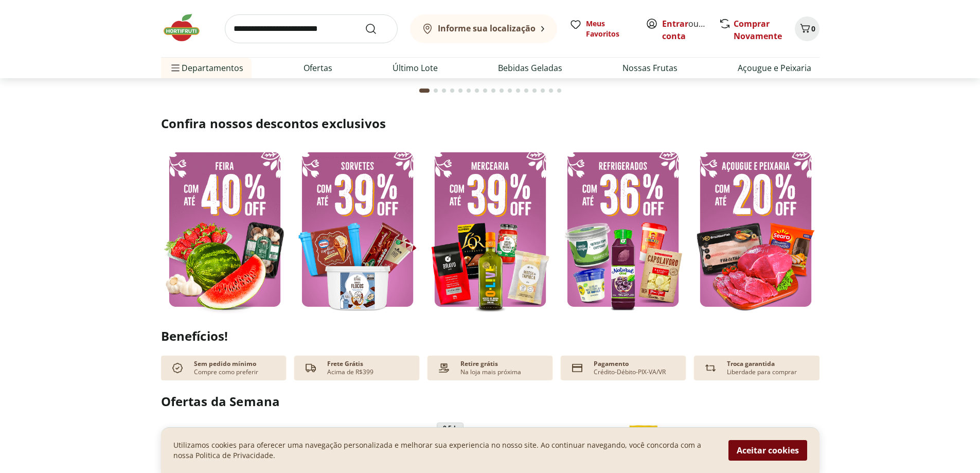 The image size is (980, 473). Describe the element at coordinates (559, 91) in the screenshot. I see `button: Go to page 17 from fs-carousel` at that location.